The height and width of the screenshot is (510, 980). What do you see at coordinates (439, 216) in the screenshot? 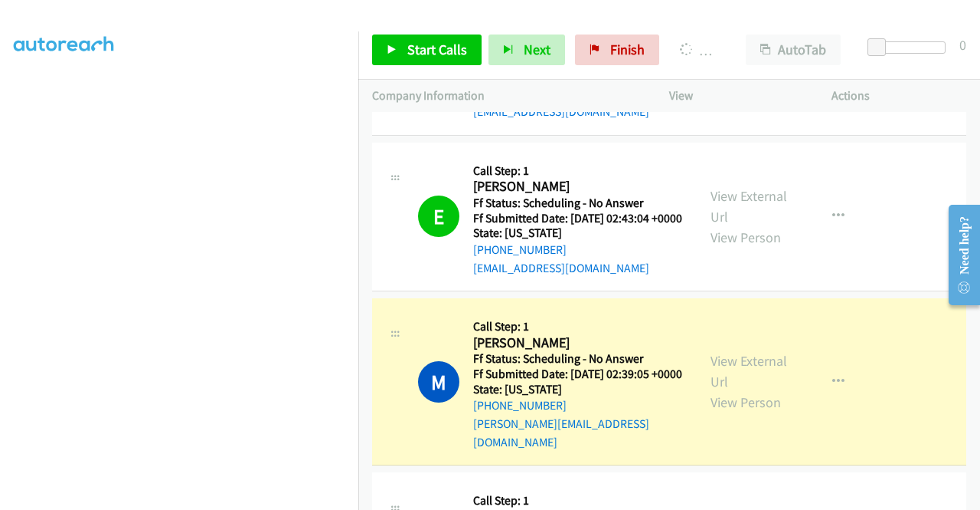
I see `h1: E` at bounding box center [439, 216].